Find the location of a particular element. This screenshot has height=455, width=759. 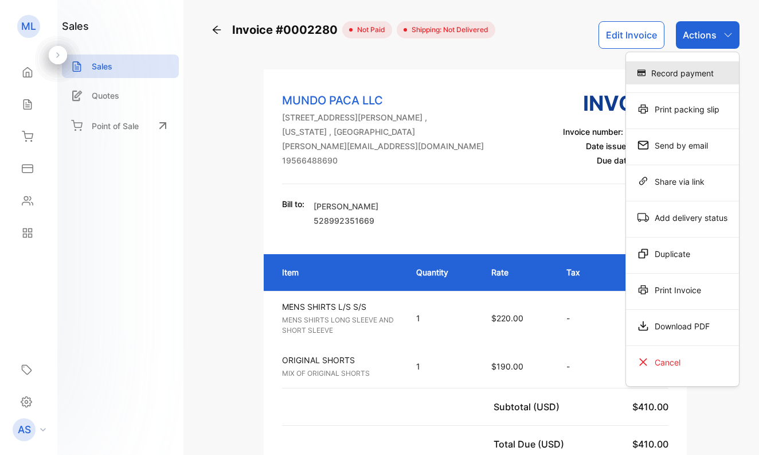

div: Print Invoice is located at coordinates (683, 290).